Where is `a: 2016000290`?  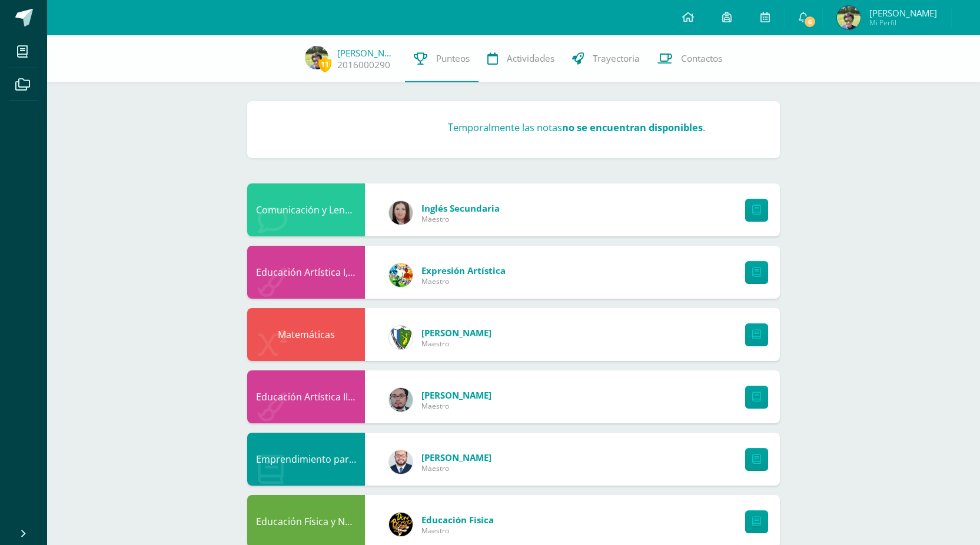 a: 2016000290 is located at coordinates (364, 65).